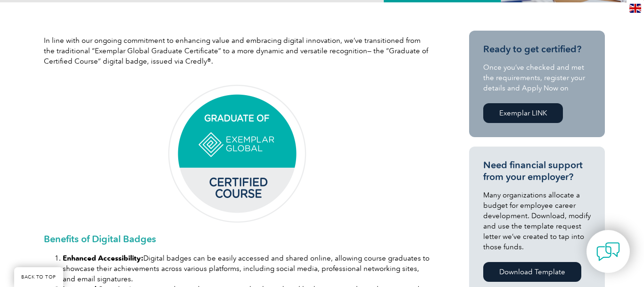 The height and width of the screenshot is (287, 644). I want to click on img: en, so click(635, 8).